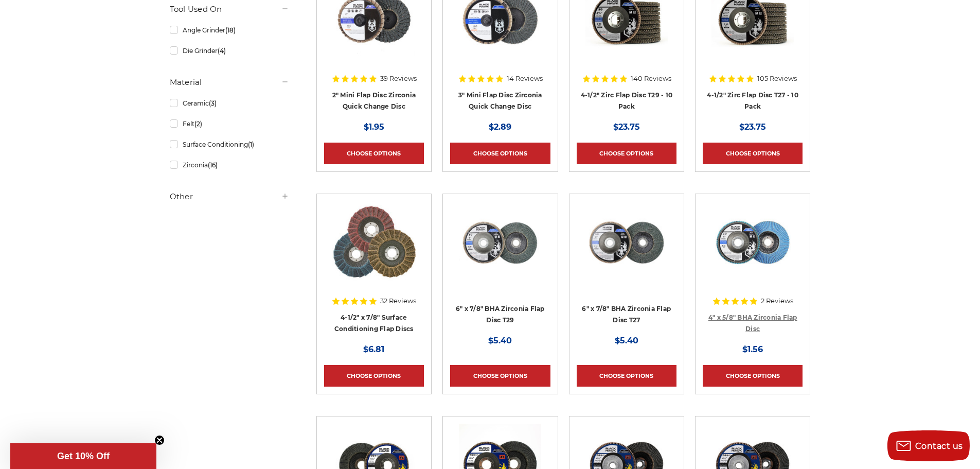  What do you see at coordinates (752, 323) in the screenshot?
I see `a: 4" x 5/8" BHA Zirconia Flap Disc` at bounding box center [752, 323].